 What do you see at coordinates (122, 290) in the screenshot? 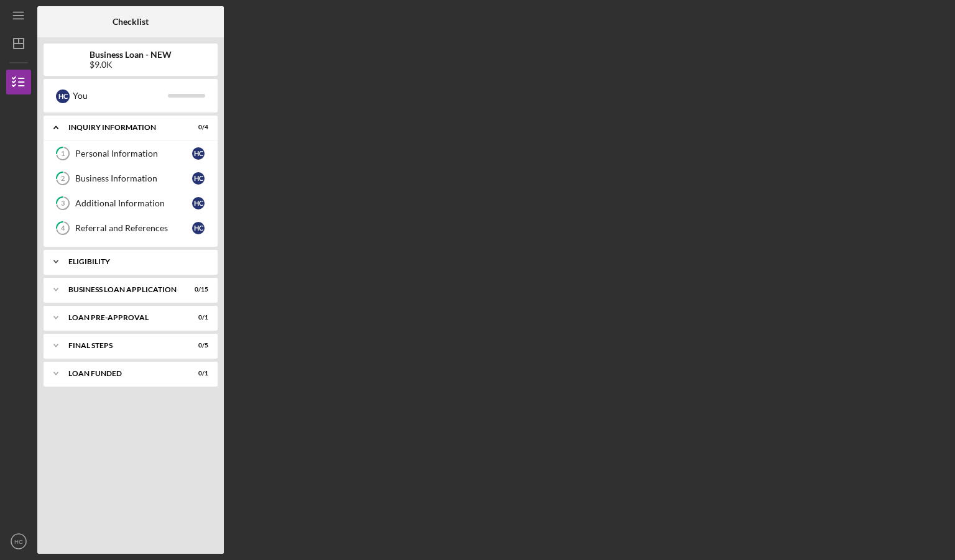
I see `div: BUSINESS LOAN APPLICATION` at bounding box center [122, 290].